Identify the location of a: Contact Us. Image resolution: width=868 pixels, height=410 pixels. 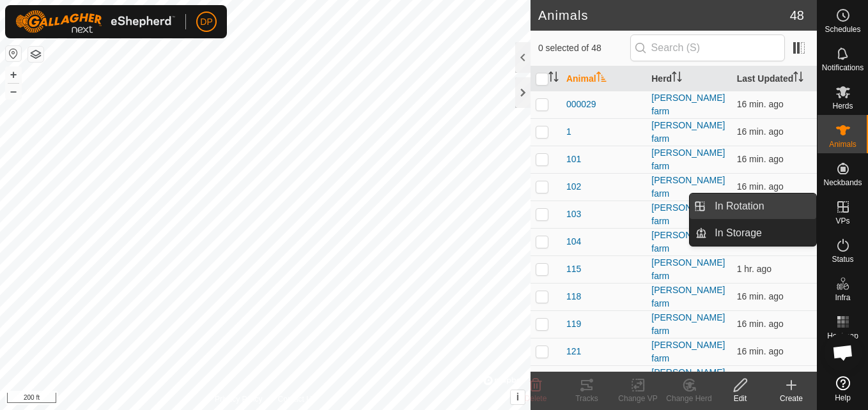
(296, 399).